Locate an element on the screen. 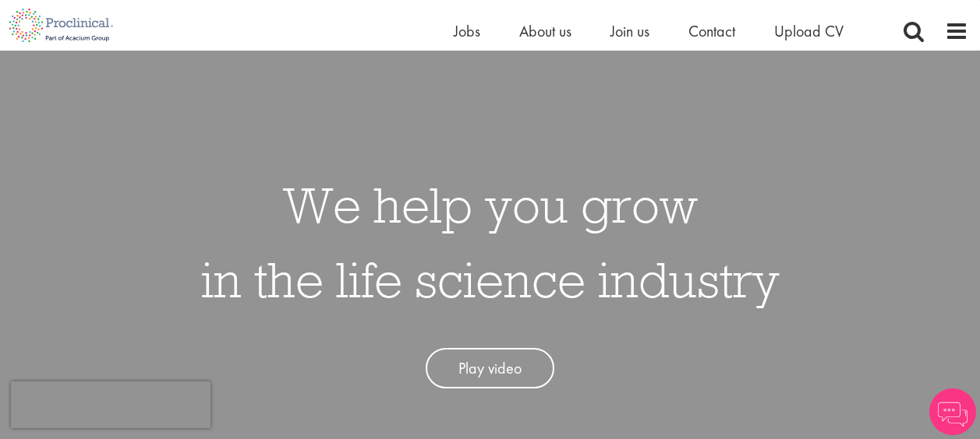 The height and width of the screenshot is (439, 980). a: Join us is located at coordinates (630, 31).